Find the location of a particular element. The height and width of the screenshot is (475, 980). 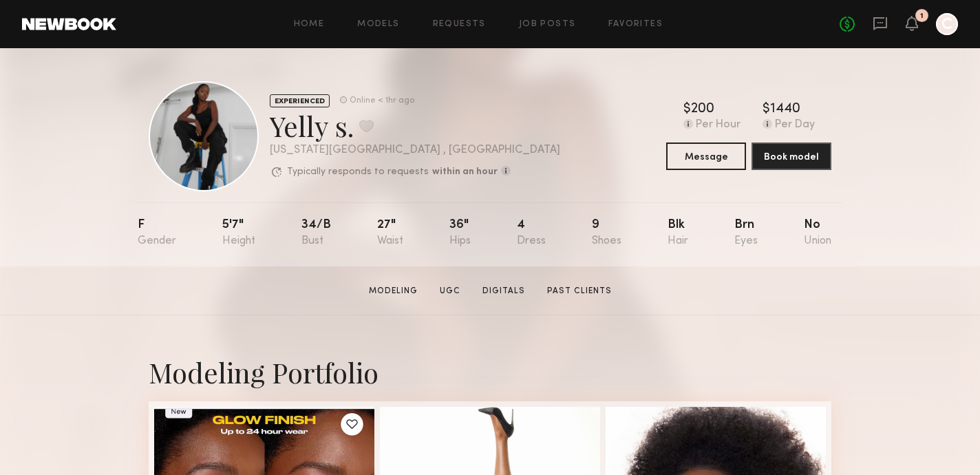

button: Book model is located at coordinates (792, 156).